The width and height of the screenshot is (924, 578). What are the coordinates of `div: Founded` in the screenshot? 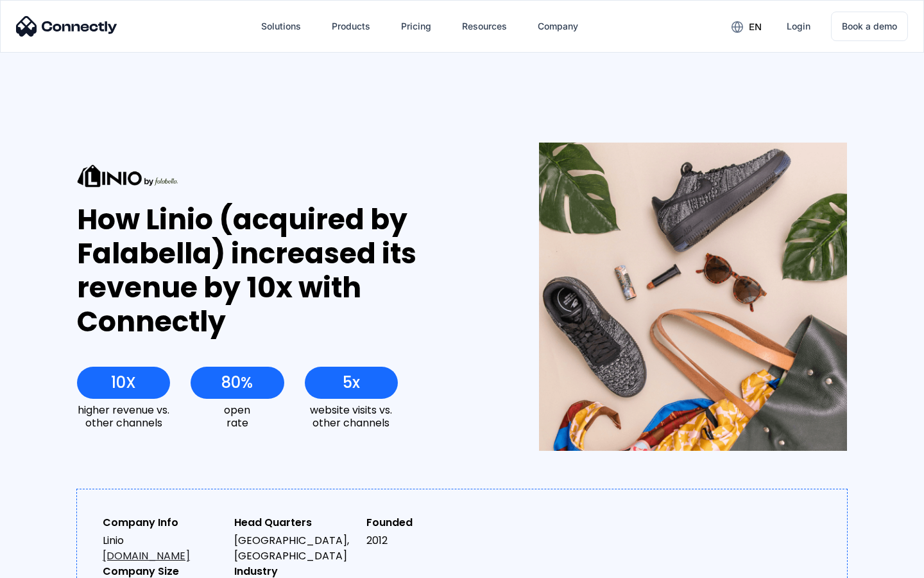 It's located at (427, 523).